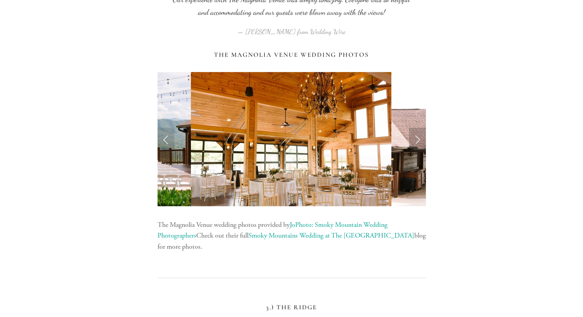  Describe the element at coordinates (292, 307) in the screenshot. I see `h3: 3.) The Ridge` at that location.